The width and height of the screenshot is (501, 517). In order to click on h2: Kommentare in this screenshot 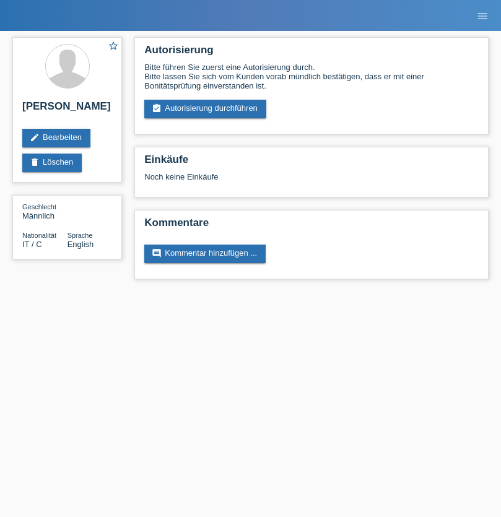, I will do `click(312, 226)`.